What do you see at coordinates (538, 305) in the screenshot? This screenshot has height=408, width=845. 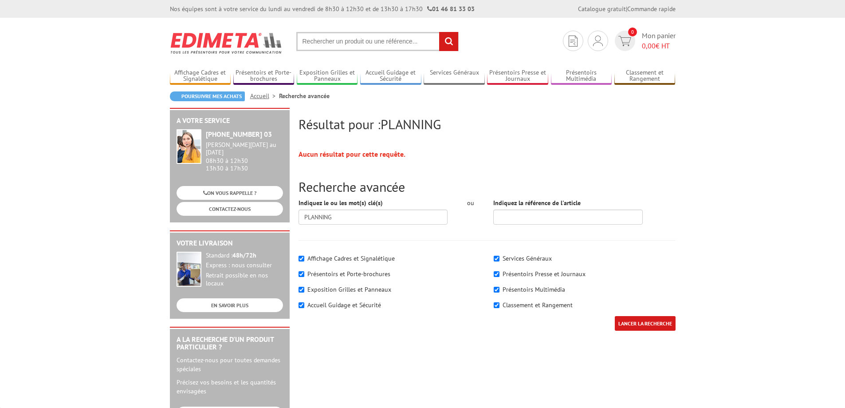 I see `label: Classement et Rangement` at bounding box center [538, 305].